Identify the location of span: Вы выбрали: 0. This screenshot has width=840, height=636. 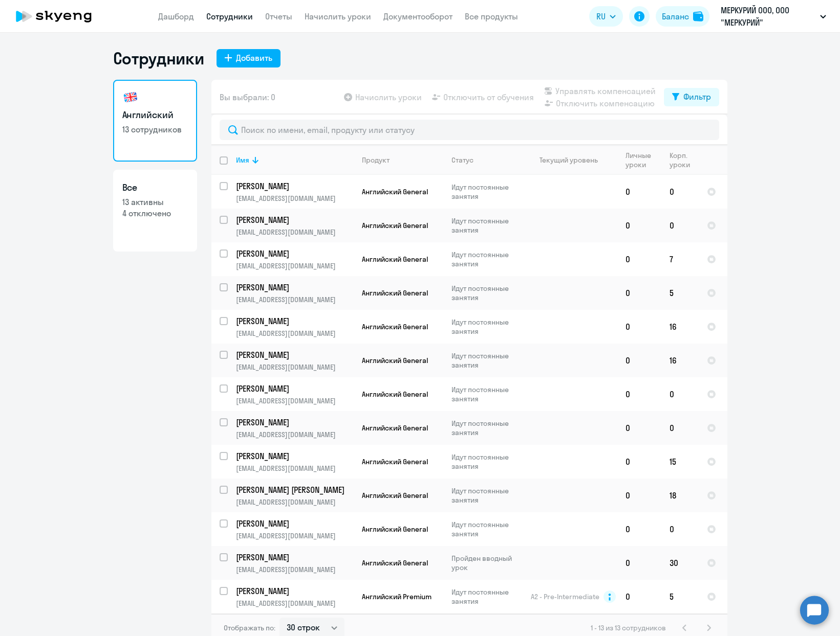
(247, 97).